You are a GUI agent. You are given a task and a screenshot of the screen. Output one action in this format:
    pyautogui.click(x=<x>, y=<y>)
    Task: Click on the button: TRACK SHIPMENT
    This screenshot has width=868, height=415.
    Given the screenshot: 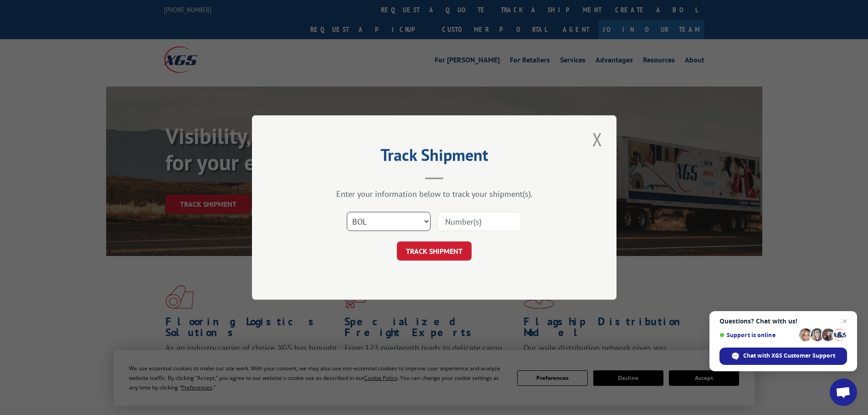 What is the action you would take?
    pyautogui.click(x=434, y=251)
    